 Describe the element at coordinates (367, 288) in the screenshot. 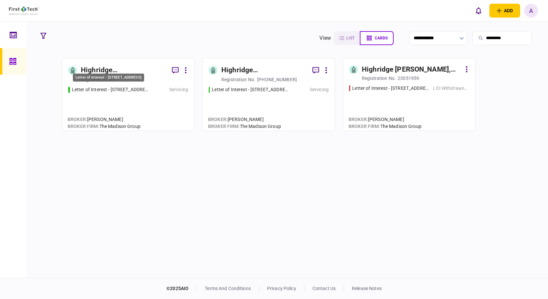

I see `a: release notes` at that location.